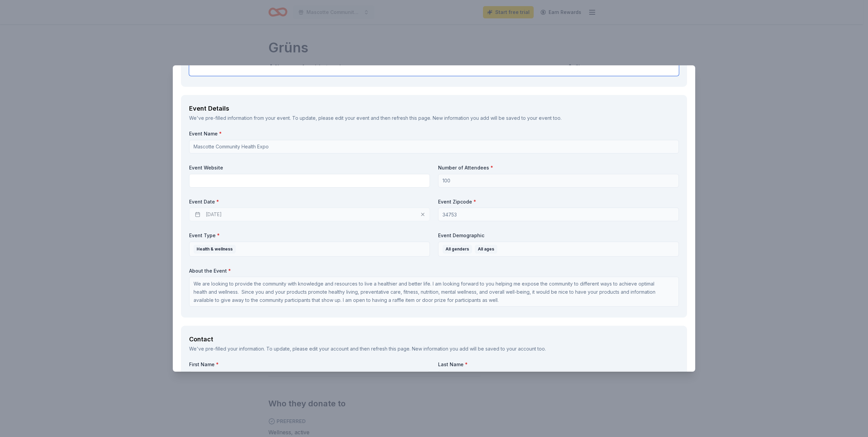 This screenshot has width=868, height=437. What do you see at coordinates (559, 236) in the screenshot?
I see `label: Event Demographic` at bounding box center [559, 236].